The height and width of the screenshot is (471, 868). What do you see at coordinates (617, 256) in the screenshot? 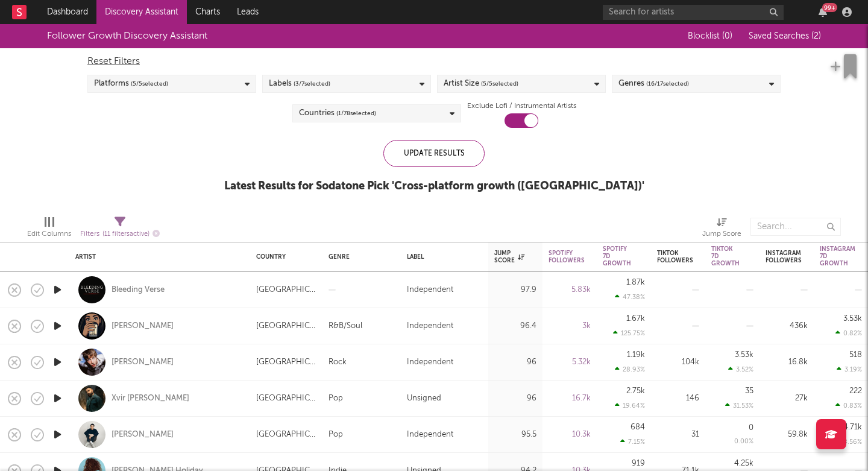
I see `div: Spotify 7D Growth` at bounding box center [617, 256].